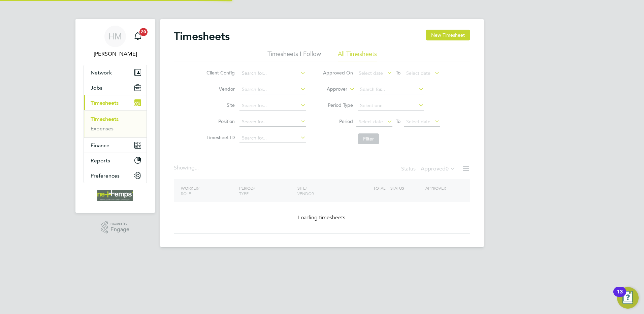 Image resolution: width=644 pixels, height=314 pixels. Describe the element at coordinates (115, 54) in the screenshot. I see `span: Holly McCarroll` at that location.